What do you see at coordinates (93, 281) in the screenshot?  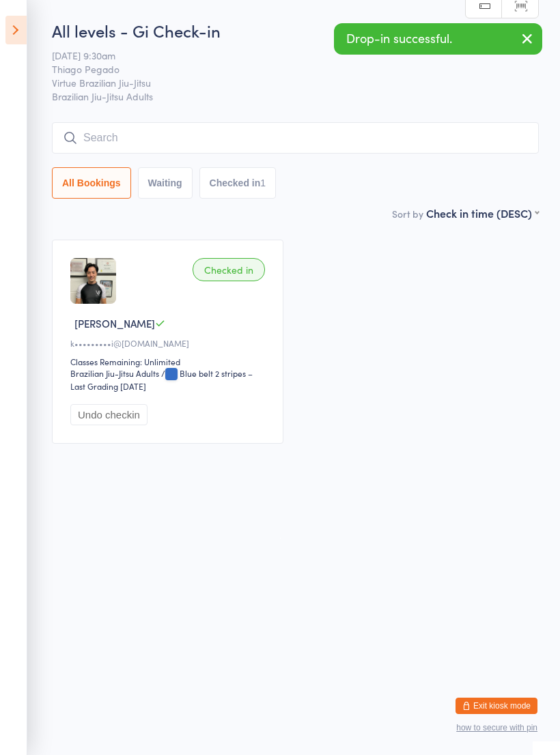 I see `img: image1683100601.png` at bounding box center [93, 281].